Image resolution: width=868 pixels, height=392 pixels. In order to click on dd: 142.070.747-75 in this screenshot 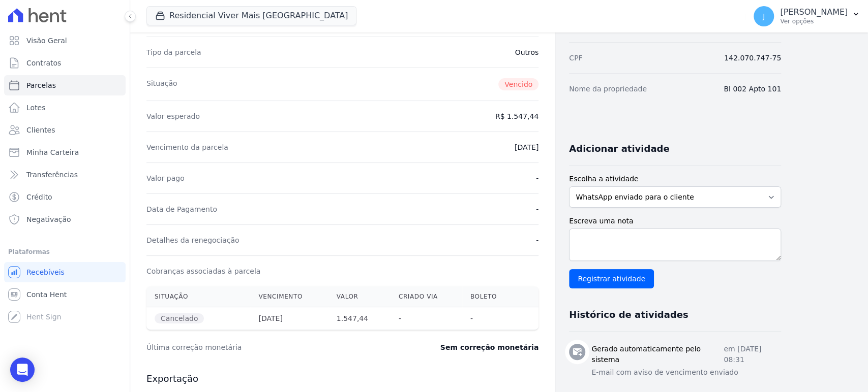, I will do `click(753, 58)`.